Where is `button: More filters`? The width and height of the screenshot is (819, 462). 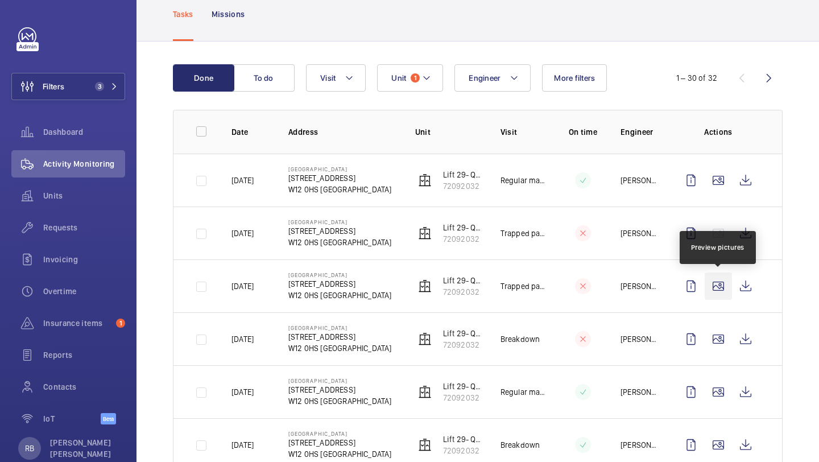
button: More filters is located at coordinates (574, 78).